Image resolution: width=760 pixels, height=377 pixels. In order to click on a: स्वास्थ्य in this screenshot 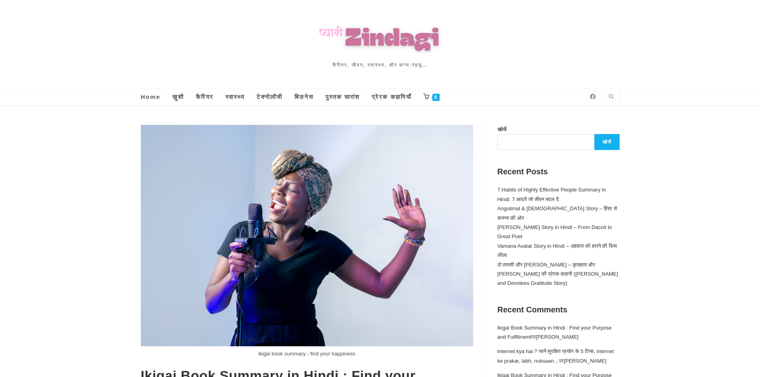, I will do `click(235, 97)`.